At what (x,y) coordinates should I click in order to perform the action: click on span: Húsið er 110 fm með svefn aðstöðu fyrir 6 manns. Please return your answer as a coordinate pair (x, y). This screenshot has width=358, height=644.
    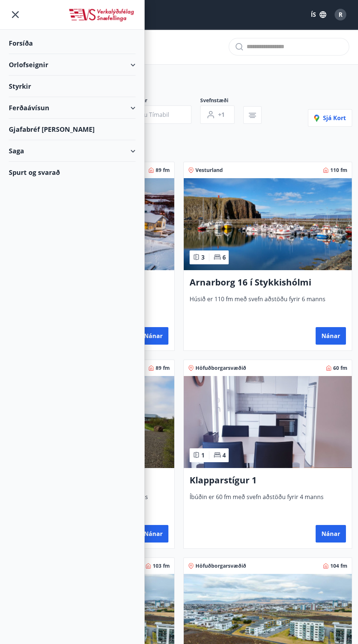
    Looking at the image, I should click on (268, 307).